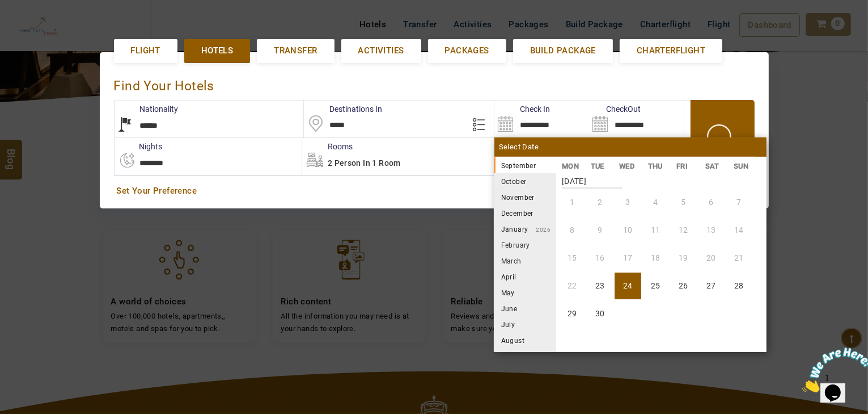 The width and height of the screenshot is (868, 414). What do you see at coordinates (381, 50) in the screenshot?
I see `a: Activities` at bounding box center [381, 50].